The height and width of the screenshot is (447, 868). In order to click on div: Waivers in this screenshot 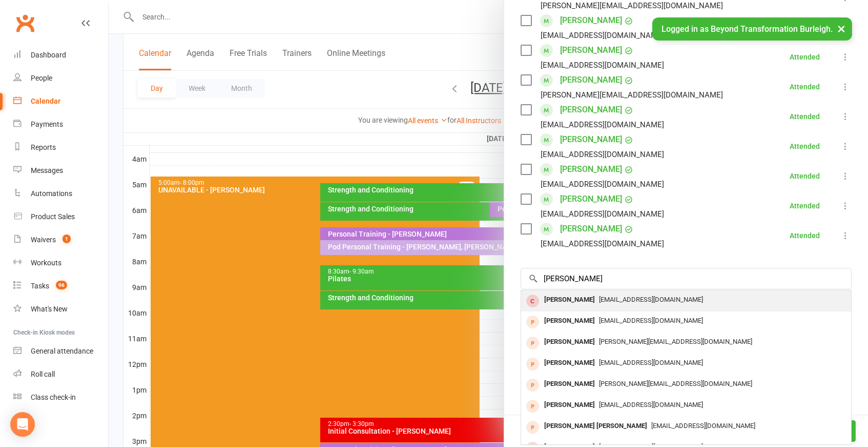, I will do `click(43, 240)`.